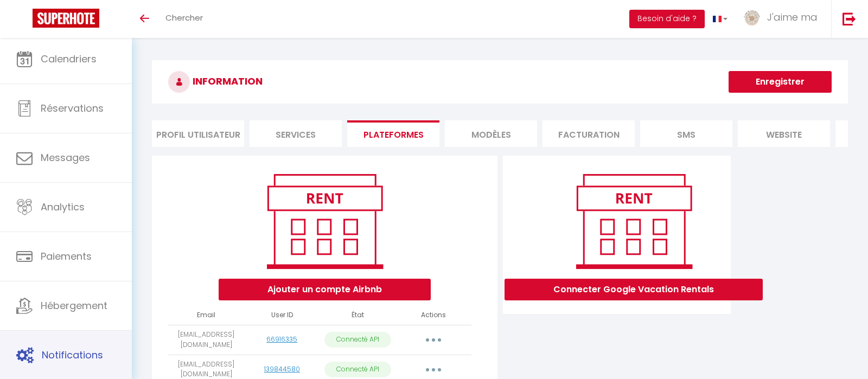 This screenshot has width=868, height=379. What do you see at coordinates (282, 316) in the screenshot?
I see `th: User ID` at bounding box center [282, 316].